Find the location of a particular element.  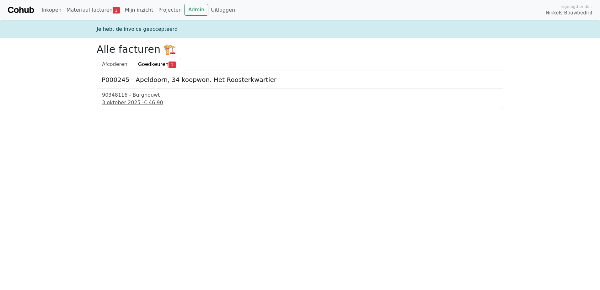

h2: Alle facturen 🏗️ is located at coordinates (300, 49).